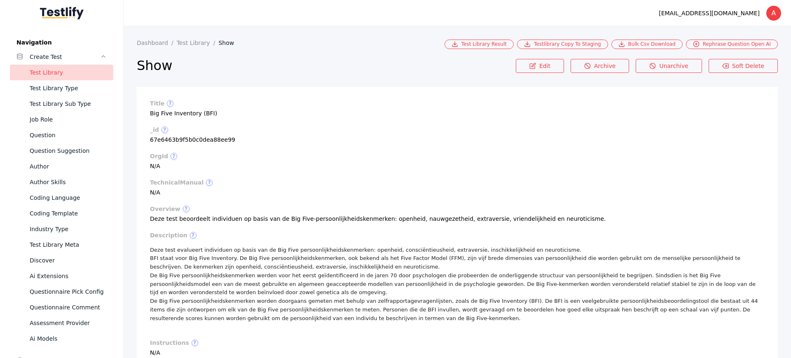  I want to click on a: Job Role, so click(61, 119).